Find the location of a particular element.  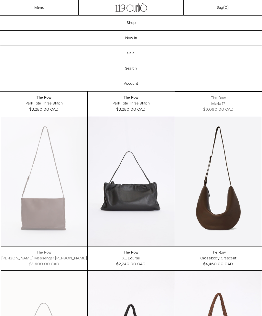

a: Bag() is located at coordinates (223, 8).